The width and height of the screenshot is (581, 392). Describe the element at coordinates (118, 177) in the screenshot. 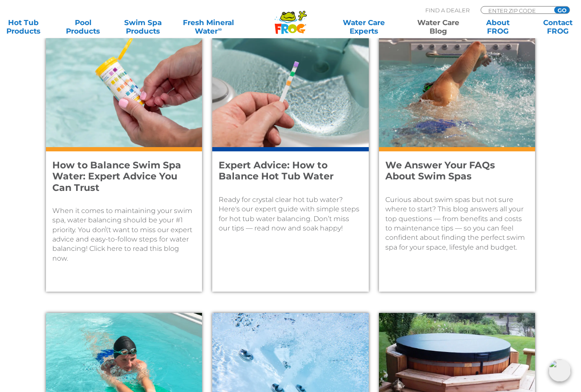

I see `h4: How to Balance Swim Spa Water: Expert Advice You Can Trust` at that location.